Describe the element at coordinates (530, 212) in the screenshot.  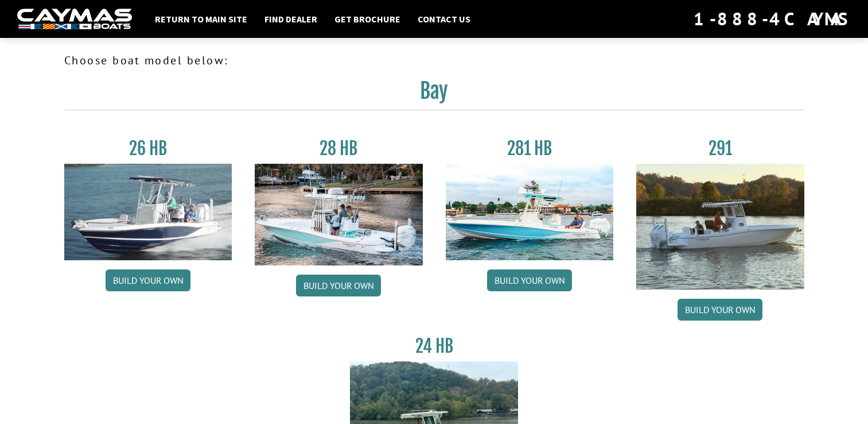
I see `img: 28-hb-twin.jpg` at that location.